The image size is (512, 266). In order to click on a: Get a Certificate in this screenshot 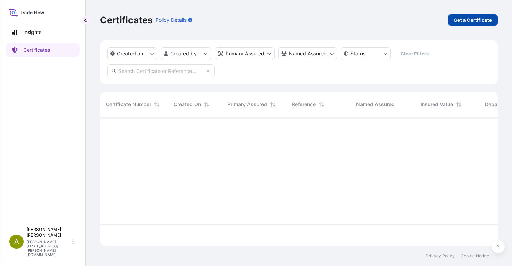, I will do `click(472, 20)`.